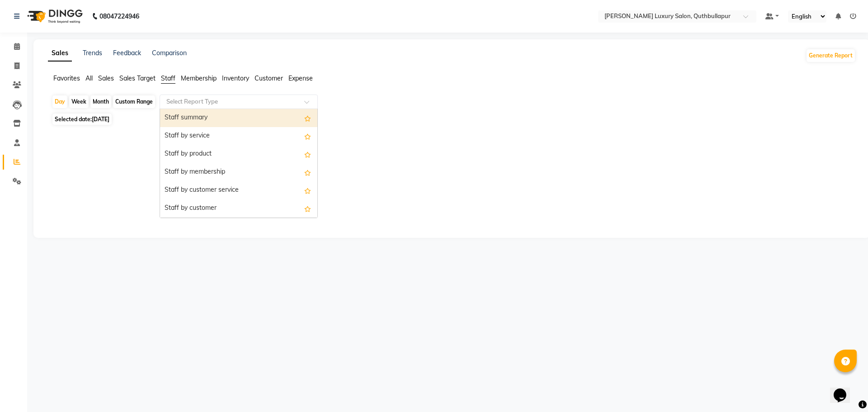 The height and width of the screenshot is (412, 868). I want to click on div: Month, so click(101, 102).